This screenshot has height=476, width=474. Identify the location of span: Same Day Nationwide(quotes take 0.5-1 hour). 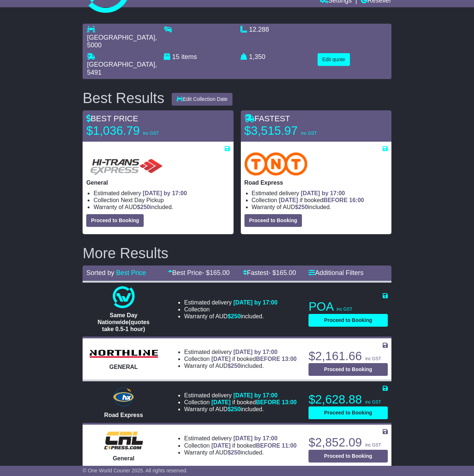
(123, 322).